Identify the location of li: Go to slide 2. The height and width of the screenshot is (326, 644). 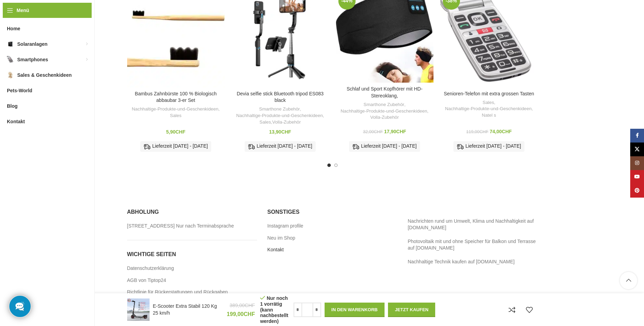
(336, 165).